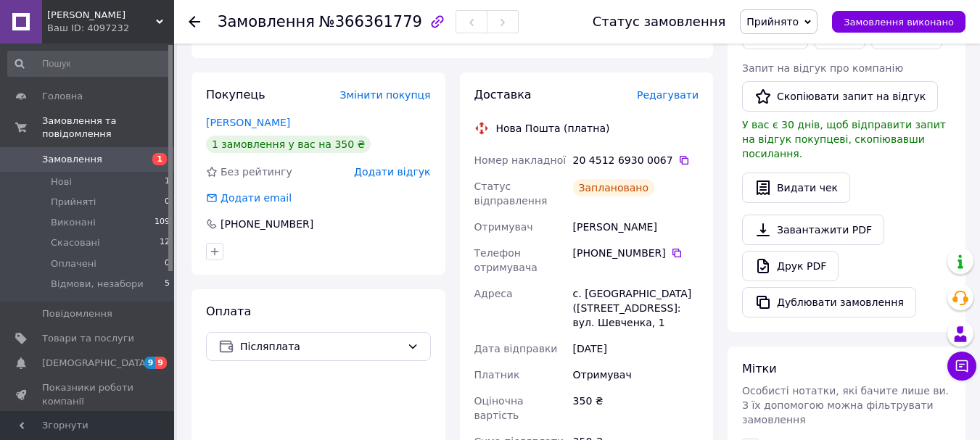 This screenshot has width=980, height=440. I want to click on div: Повернутися назад, so click(195, 22).